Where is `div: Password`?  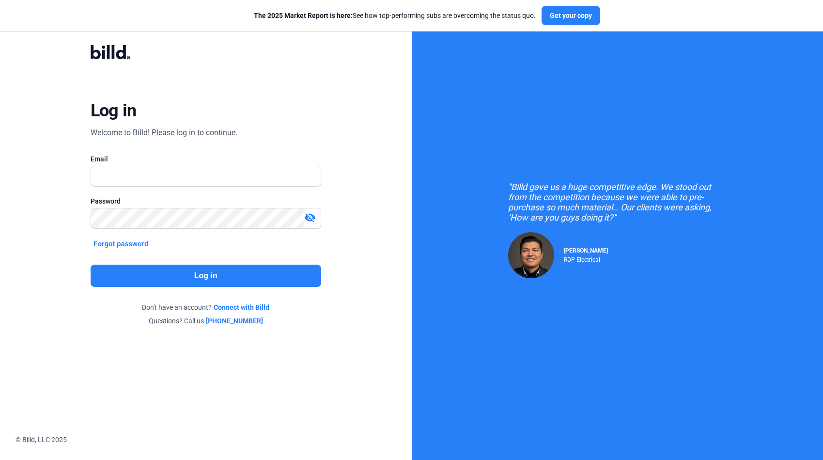
div: Password is located at coordinates (206, 201).